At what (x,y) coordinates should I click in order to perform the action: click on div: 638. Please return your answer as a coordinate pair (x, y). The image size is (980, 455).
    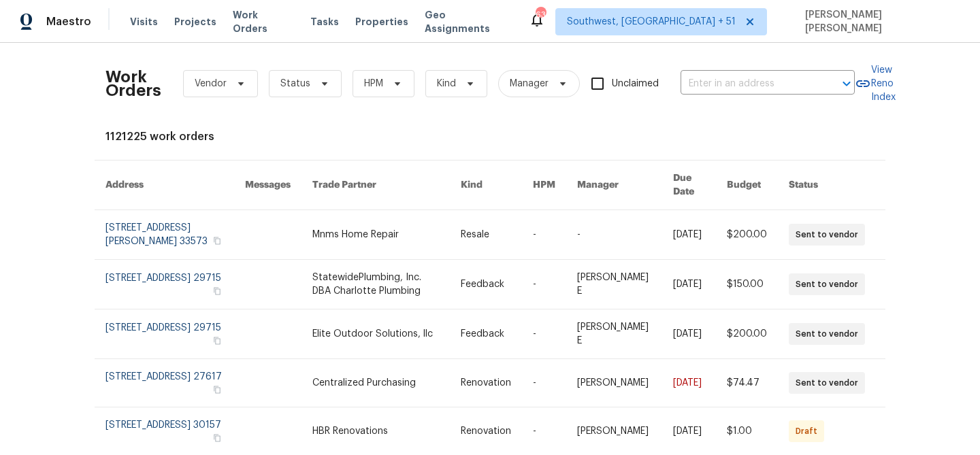
    Looking at the image, I should click on (541, 15).